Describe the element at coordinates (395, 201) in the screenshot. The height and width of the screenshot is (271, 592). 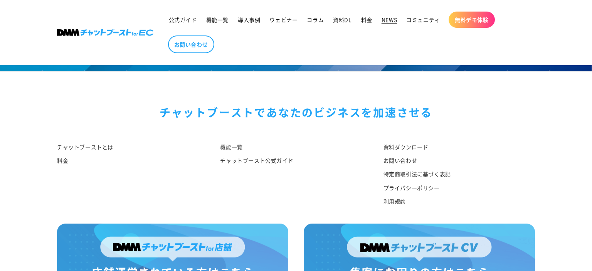
I see `a: 利用規約` at that location.